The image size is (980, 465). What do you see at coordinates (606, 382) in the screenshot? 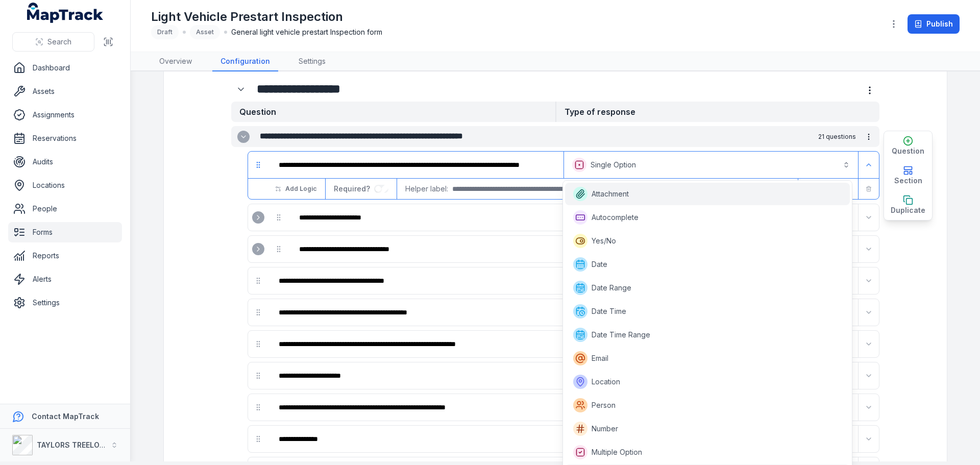
I see `span: Location` at bounding box center [606, 382].